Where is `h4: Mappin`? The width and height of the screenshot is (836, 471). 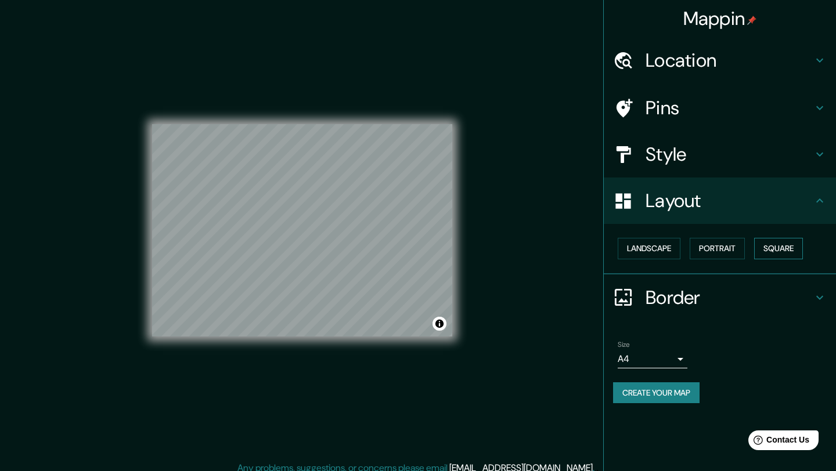
h4: Mappin is located at coordinates (719, 19).